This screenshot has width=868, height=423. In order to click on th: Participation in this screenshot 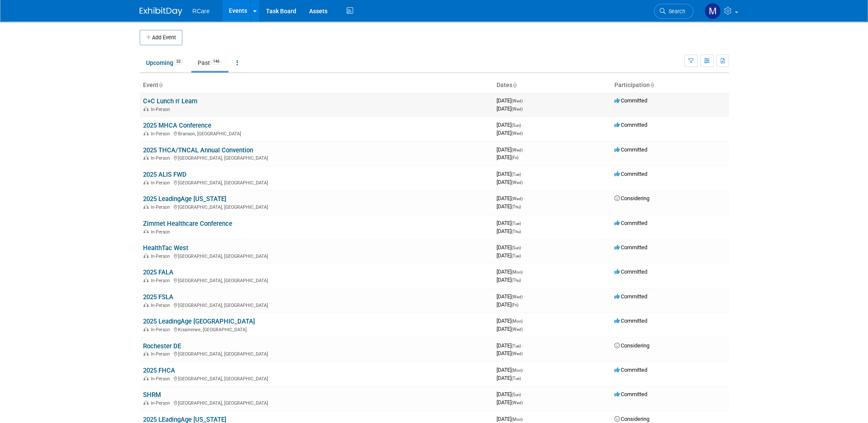, I will do `click(670, 85)`.